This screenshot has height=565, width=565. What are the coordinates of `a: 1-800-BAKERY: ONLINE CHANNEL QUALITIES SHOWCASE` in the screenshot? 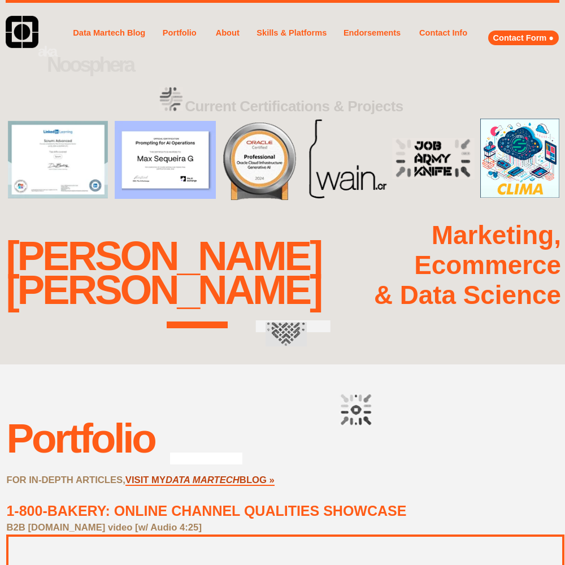 It's located at (206, 510).